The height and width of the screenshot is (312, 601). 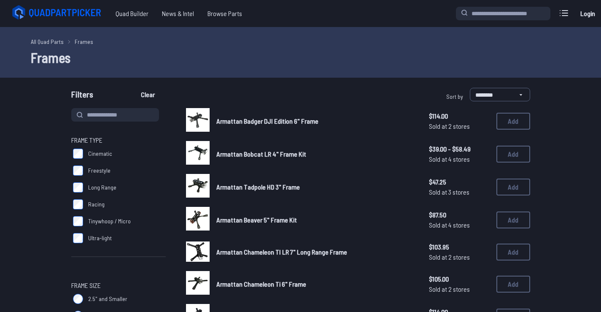 I want to click on input: Cinematic, so click(x=78, y=154).